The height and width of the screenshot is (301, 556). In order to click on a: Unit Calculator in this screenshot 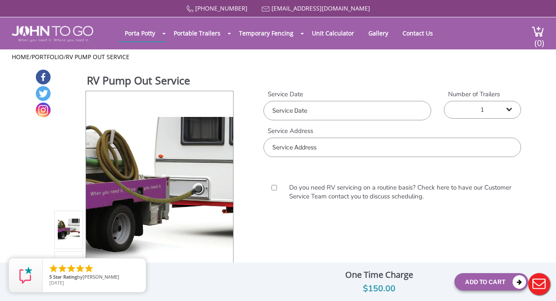, I will do `click(333, 33)`.